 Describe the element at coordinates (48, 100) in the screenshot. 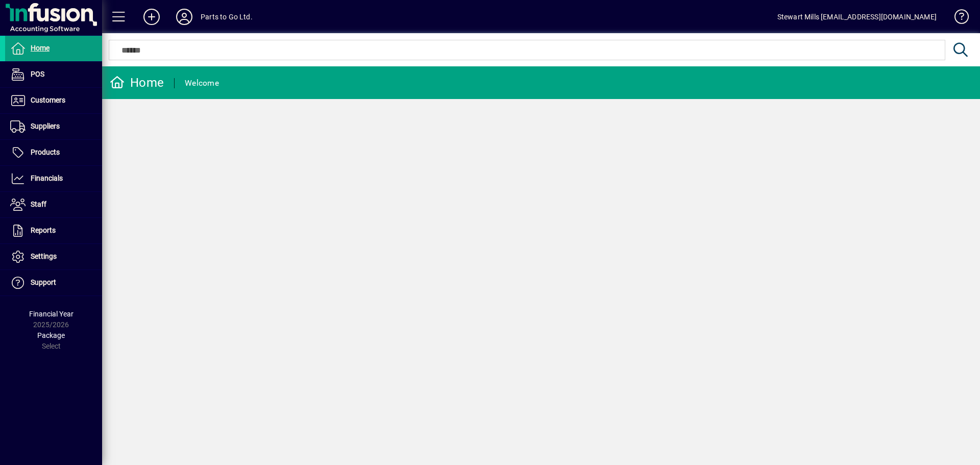

I see `span: Customers` at that location.